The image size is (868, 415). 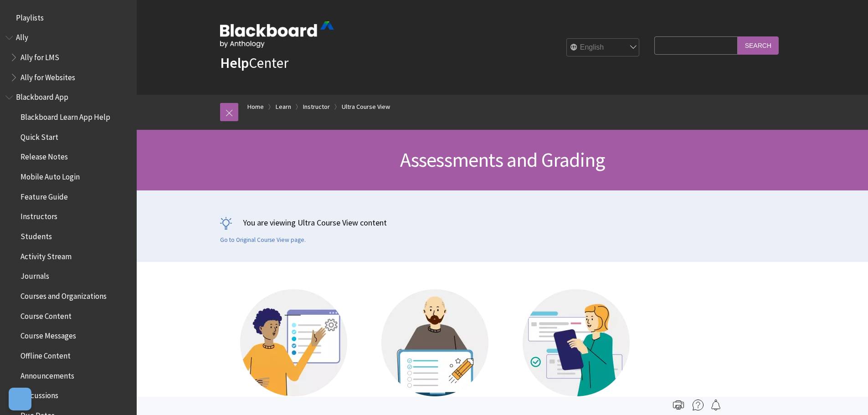 I want to click on nav: Book outline for Playlists, so click(x=68, y=18).